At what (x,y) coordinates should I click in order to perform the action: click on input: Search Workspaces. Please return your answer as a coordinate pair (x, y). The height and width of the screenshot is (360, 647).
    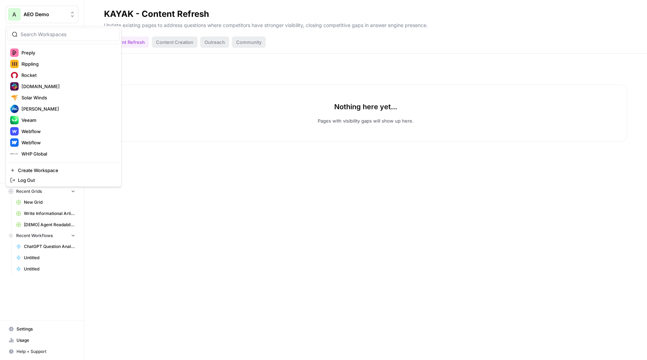
    Looking at the image, I should click on (68, 34).